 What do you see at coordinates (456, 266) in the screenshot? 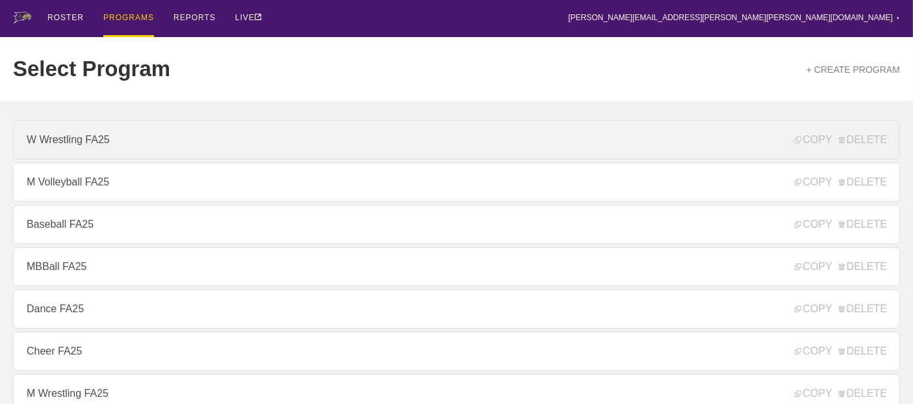
I see `a: MBBall FA25` at bounding box center [456, 266].